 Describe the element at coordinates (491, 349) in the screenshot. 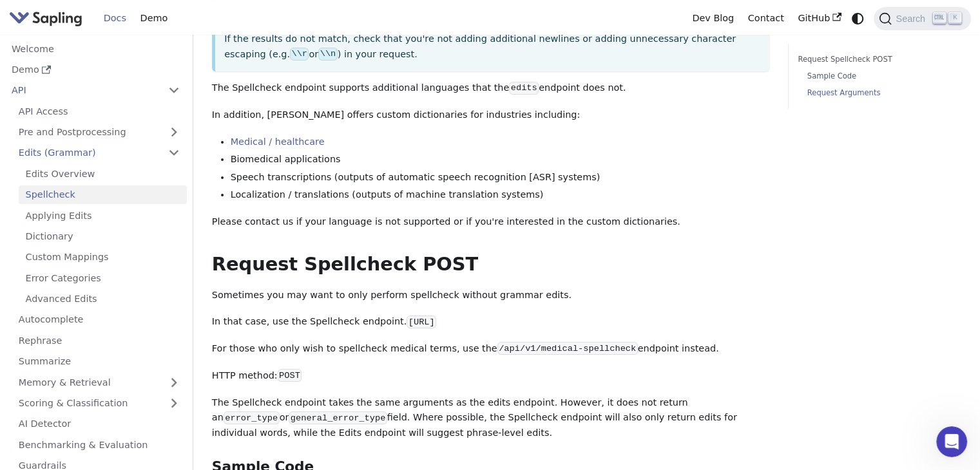

I see `p: For those who only wish to spellcheck medical terms, use the endpoint instead.` at that location.